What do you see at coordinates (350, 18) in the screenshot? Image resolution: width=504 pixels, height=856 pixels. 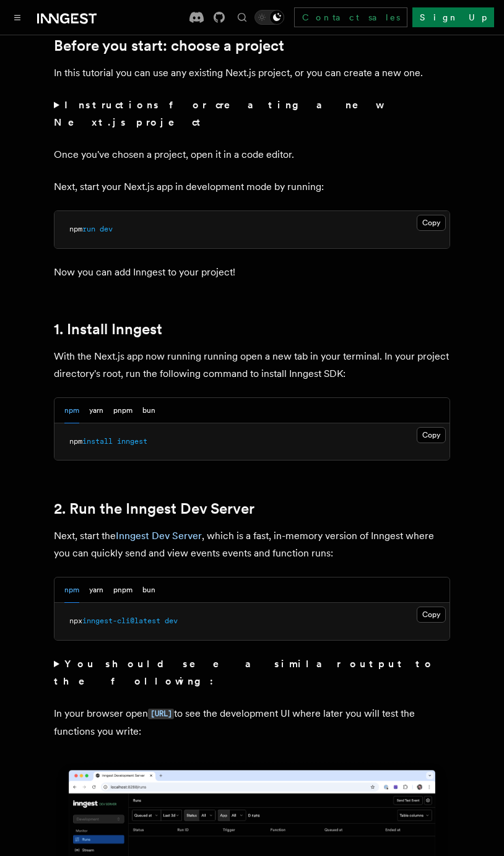 I see `a: Contact sales` at bounding box center [350, 18].